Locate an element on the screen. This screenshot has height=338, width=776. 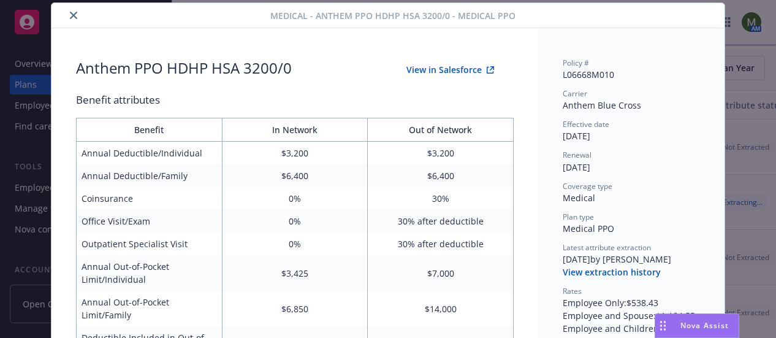
span: Latest attribute extraction is located at coordinates (607, 247).